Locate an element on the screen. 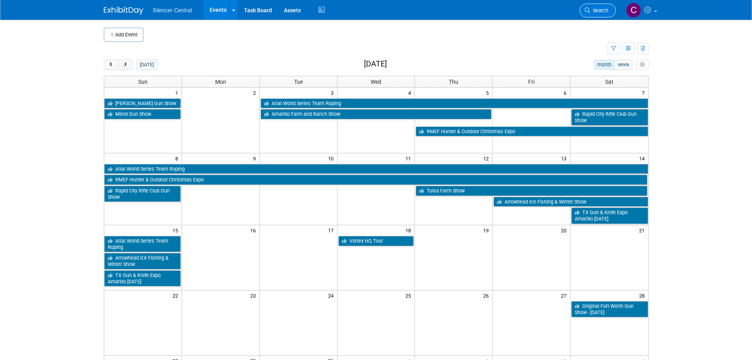  span: 16 is located at coordinates (254, 230).